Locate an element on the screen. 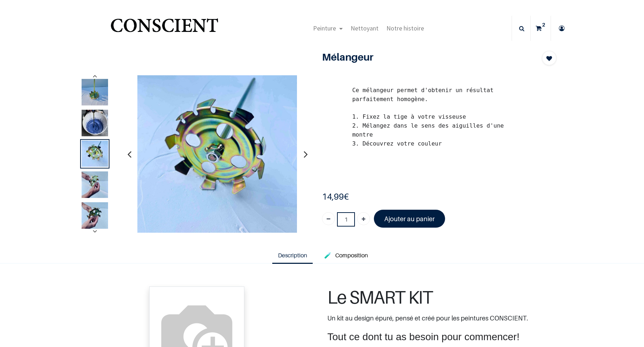 This screenshot has width=644, height=347. font: Ajouter au panier is located at coordinates (409, 219).